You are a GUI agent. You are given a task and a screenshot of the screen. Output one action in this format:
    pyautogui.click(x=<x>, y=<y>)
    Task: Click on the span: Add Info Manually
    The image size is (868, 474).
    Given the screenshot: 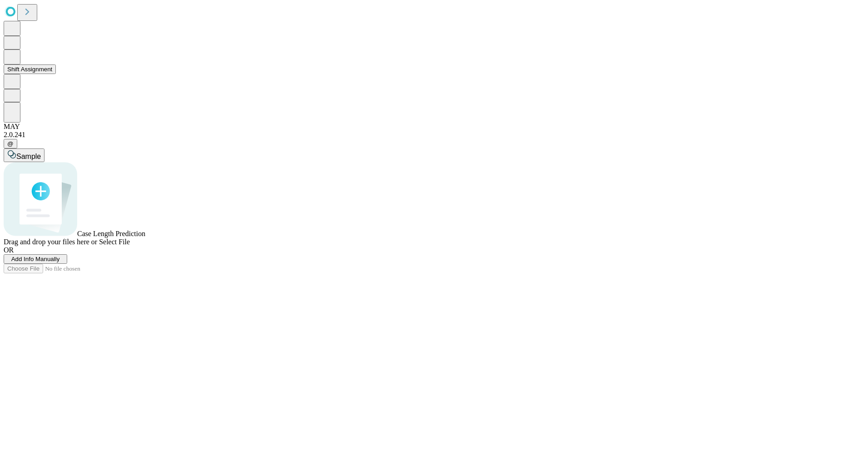 What is the action you would take?
    pyautogui.click(x=35, y=259)
    